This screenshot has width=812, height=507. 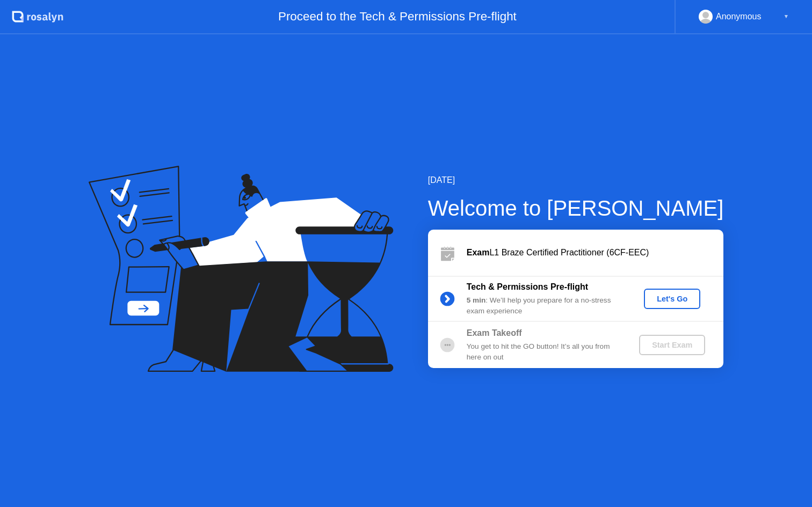 I want to click on div: Anonymous, so click(x=738, y=16).